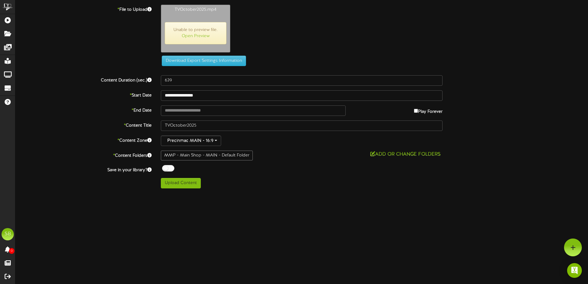 The height and width of the screenshot is (284, 588). I want to click on span: 0, so click(12, 251).